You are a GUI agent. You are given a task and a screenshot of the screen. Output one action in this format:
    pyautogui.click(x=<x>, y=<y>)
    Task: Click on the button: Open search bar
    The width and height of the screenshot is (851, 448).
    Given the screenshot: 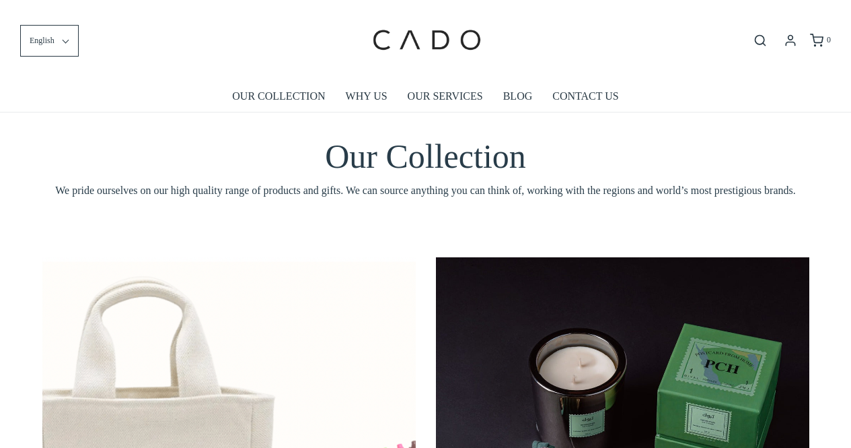 What is the action you would take?
    pyautogui.click(x=760, y=40)
    